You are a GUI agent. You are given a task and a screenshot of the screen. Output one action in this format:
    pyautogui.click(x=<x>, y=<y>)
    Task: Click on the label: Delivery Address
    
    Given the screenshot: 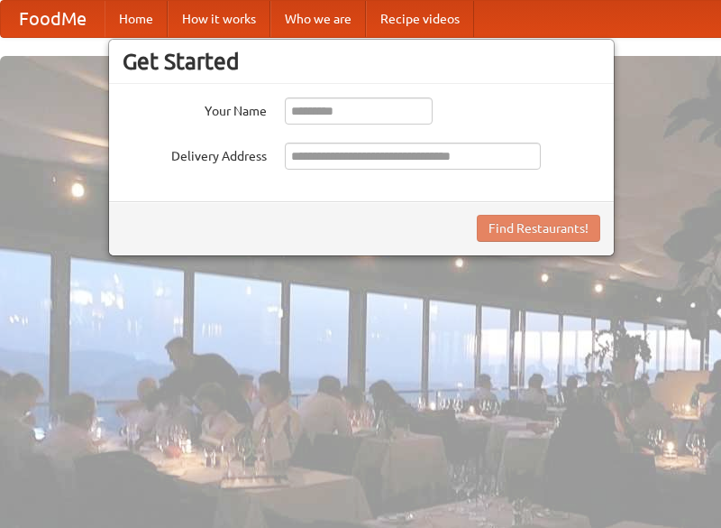 What is the action you would take?
    pyautogui.click(x=195, y=153)
    